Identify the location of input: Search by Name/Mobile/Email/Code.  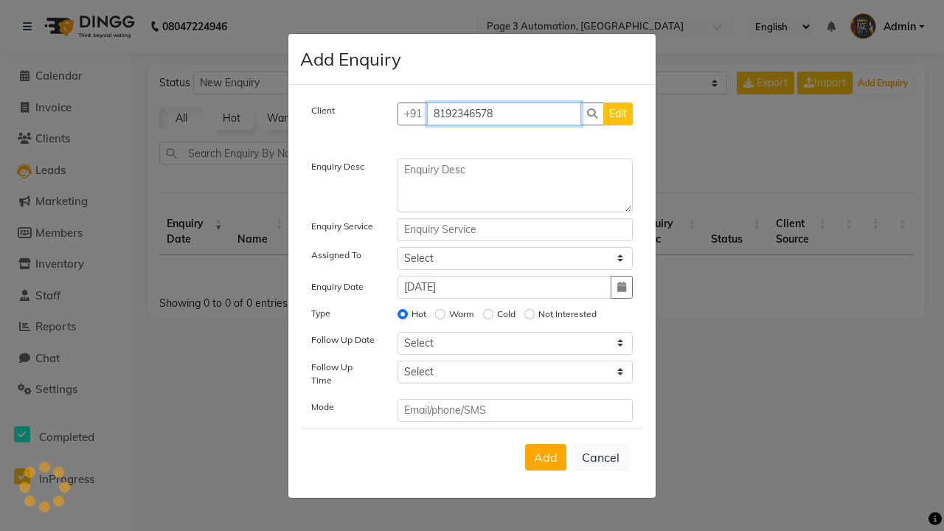
(505, 114).